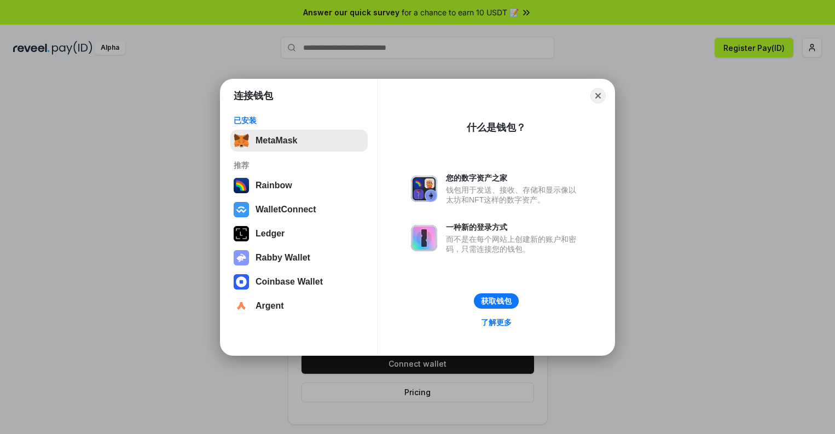 This screenshot has width=835, height=434. Describe the element at coordinates (299, 210) in the screenshot. I see `button: WalletConnect` at that location.